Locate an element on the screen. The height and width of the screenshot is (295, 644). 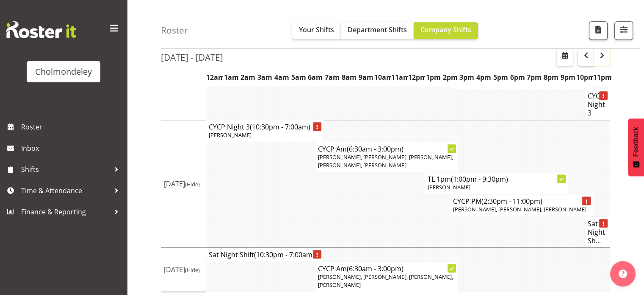
th: 11pm is located at coordinates (602, 78).